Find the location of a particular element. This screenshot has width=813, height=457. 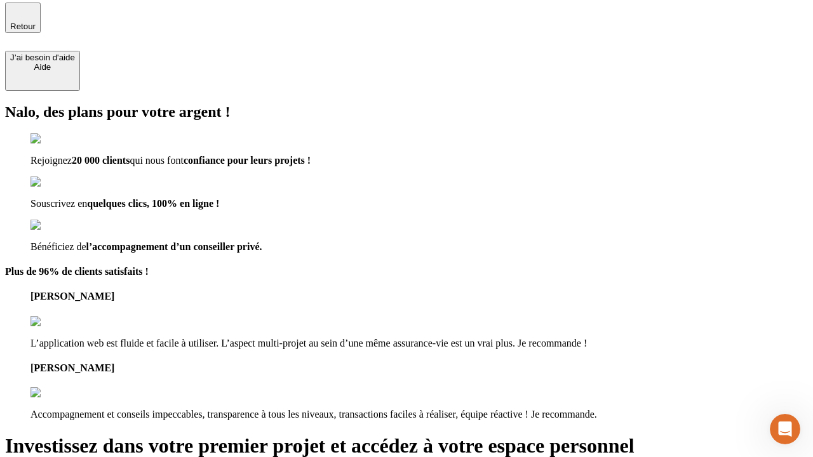

p: L’application web est fluide et facile à utiliser. L’aspect multi-projet au sein d’une même assur... is located at coordinates (419, 344).